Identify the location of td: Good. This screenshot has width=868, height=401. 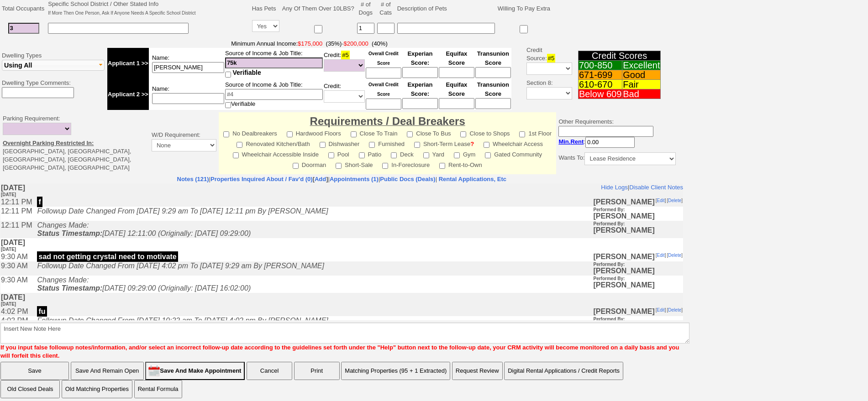
(642, 75).